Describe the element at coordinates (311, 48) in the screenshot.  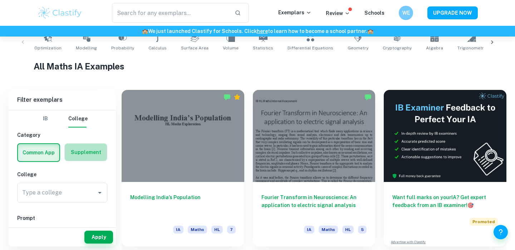
I see `span: Differential Equations` at that location.